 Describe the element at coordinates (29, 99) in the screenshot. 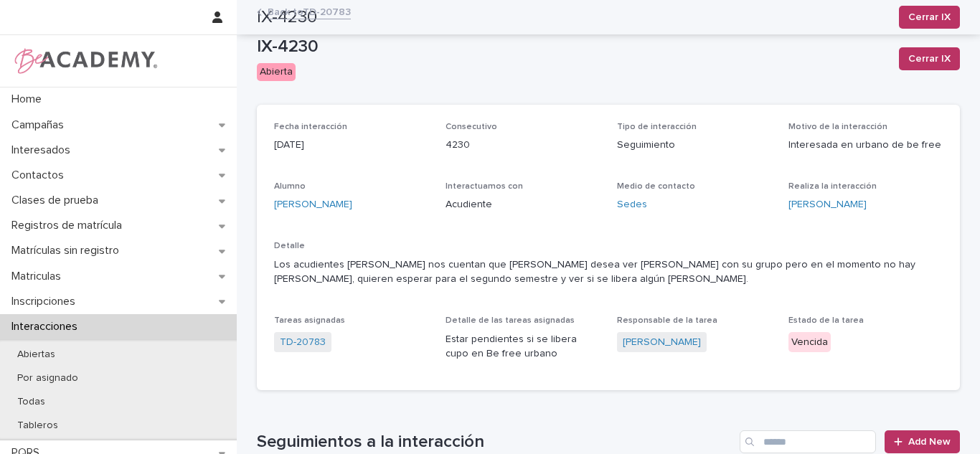

I see `p: Home` at that location.